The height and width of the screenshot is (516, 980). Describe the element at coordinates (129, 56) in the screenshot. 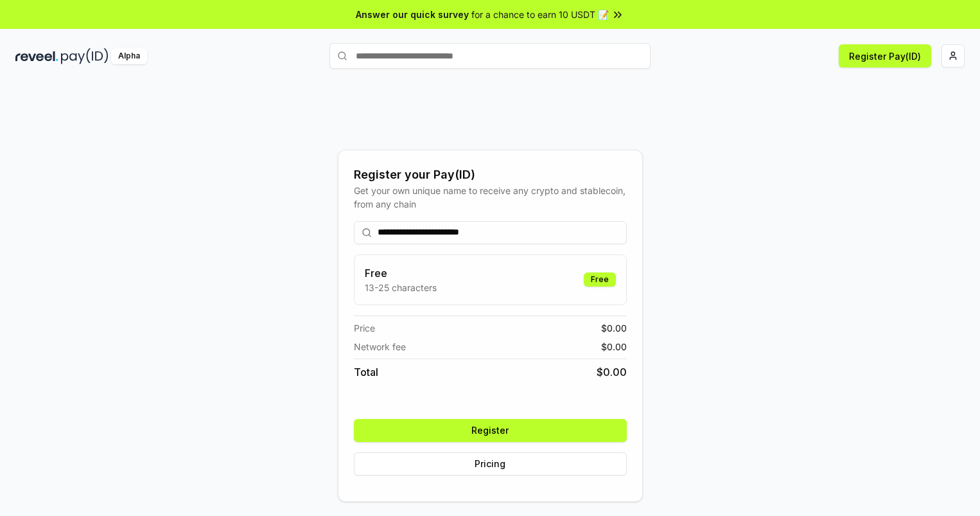

I see `div: Alpha` at that location.